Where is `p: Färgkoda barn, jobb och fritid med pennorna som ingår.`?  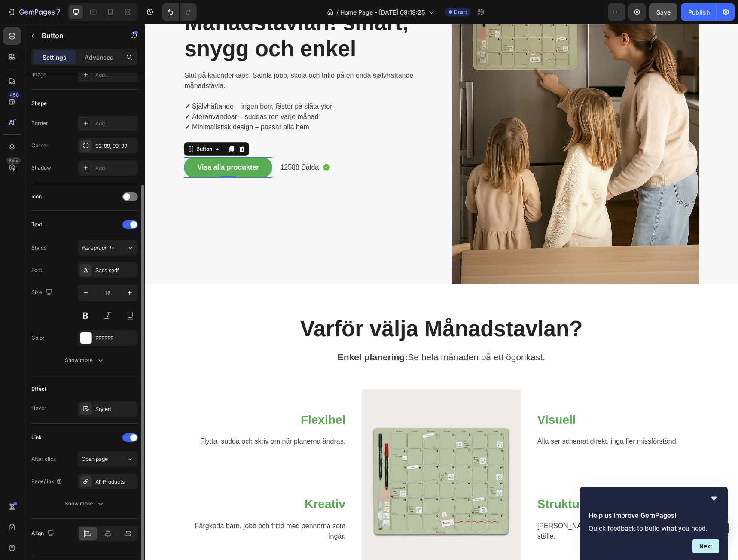
p: Färgkoda barn, jobb och fritid med pennorna som ingår. is located at coordinates (120, 507).